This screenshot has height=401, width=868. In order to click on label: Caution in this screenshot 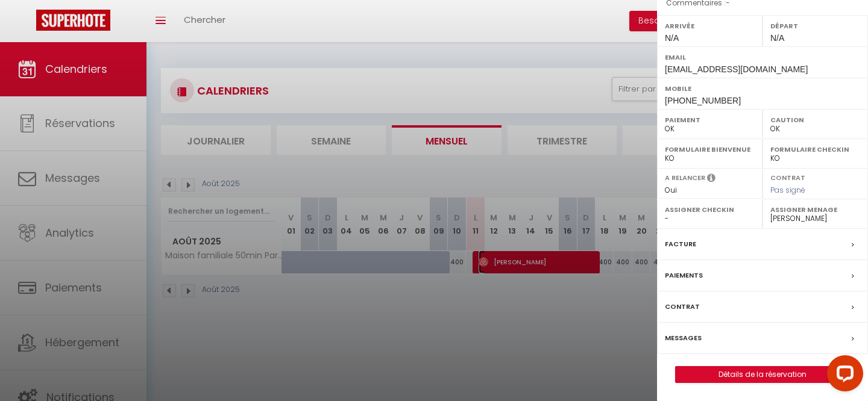, I will do `click(815, 120)`.